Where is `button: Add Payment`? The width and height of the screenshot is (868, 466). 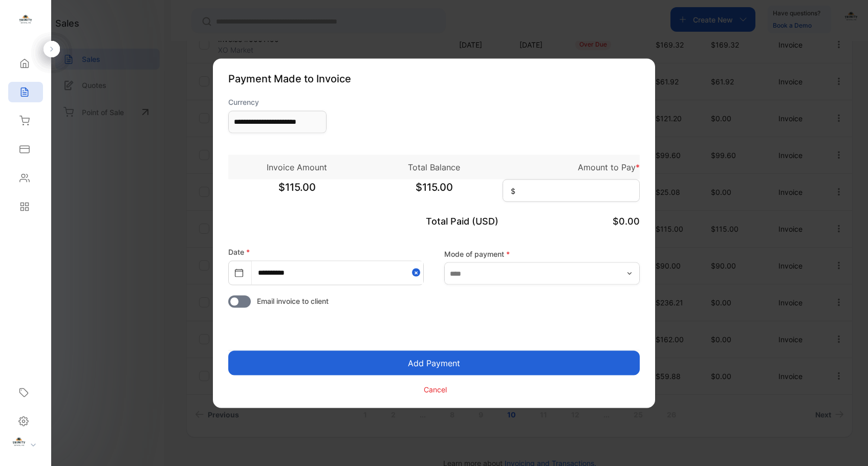
button: Add Payment is located at coordinates (434, 363).